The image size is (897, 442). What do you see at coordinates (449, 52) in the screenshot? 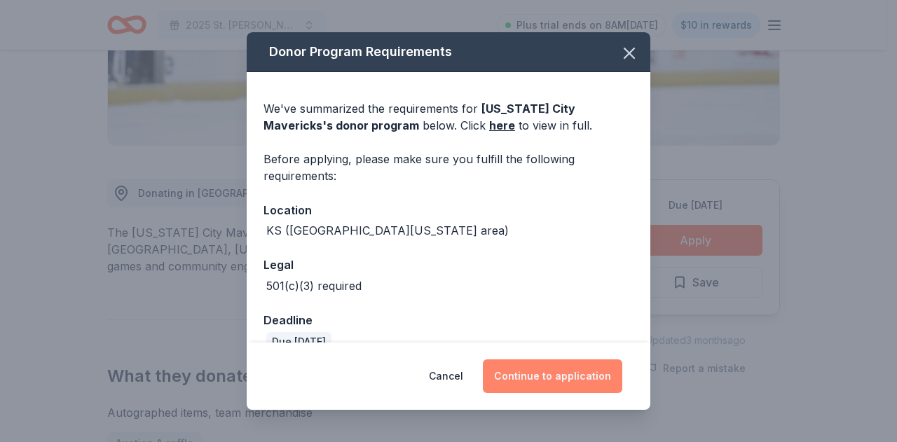
I see `div: Donor Program Requirements` at bounding box center [449, 52].